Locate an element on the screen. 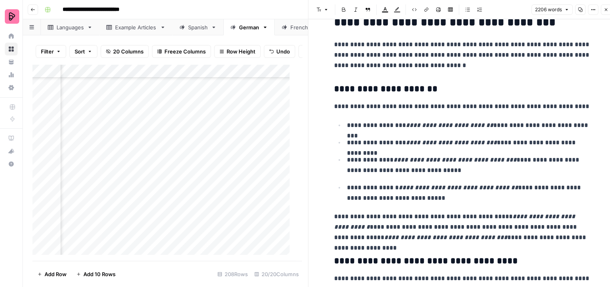  a: Example Articles is located at coordinates (136, 27).